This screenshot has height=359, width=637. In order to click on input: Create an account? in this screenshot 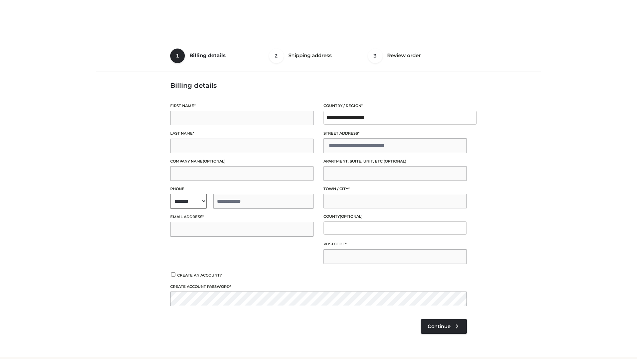, I will do `click(173, 274)`.